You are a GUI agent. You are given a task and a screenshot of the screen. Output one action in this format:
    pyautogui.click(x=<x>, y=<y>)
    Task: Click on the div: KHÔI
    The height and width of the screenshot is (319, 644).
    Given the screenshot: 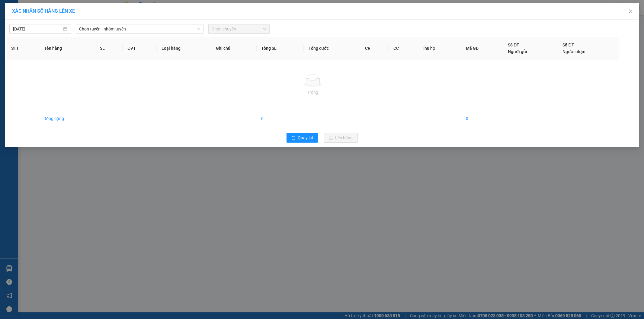 What is the action you would take?
    pyautogui.click(x=78, y=23)
    